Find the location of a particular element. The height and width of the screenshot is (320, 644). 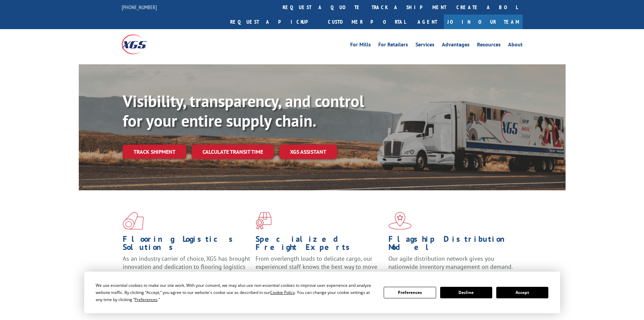

button: Preferences is located at coordinates (410, 292).